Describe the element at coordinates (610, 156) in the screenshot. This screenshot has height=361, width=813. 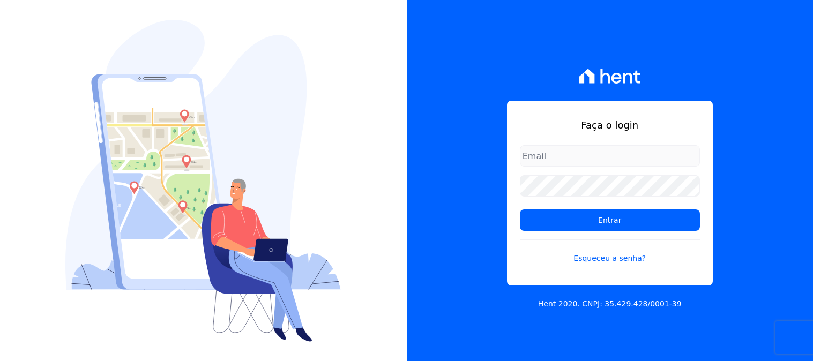
I see `input: Email` at that location.